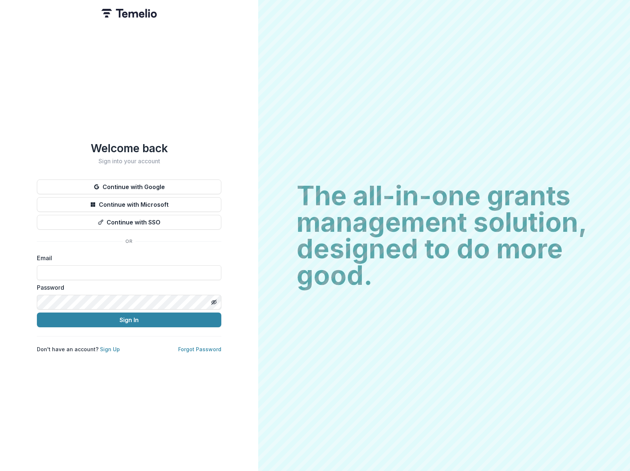 This screenshot has width=630, height=471. What do you see at coordinates (214, 302) in the screenshot?
I see `button: Toggle password visibility` at bounding box center [214, 302].